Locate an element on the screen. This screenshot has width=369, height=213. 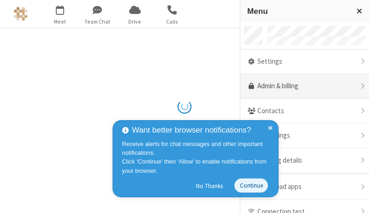
div: Receive alerts for chat messages and other important notifications. Click ‘Continue’ then ‘Allow’... is located at coordinates (197, 157).